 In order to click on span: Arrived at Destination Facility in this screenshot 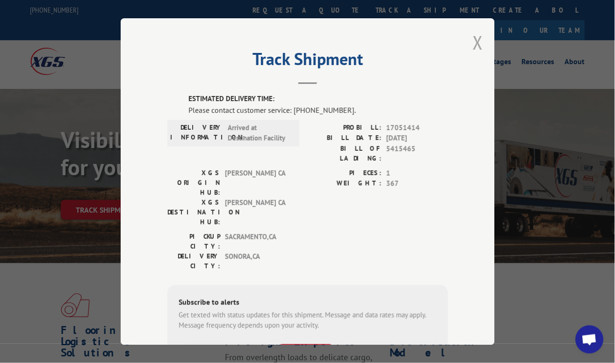, I will do `click(259, 132)`.